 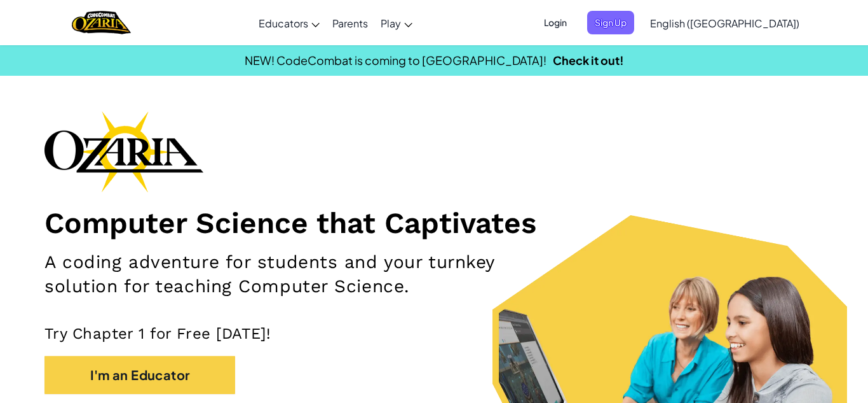 What do you see at coordinates (611, 22) in the screenshot?
I see `span: Sign Up` at bounding box center [611, 22].